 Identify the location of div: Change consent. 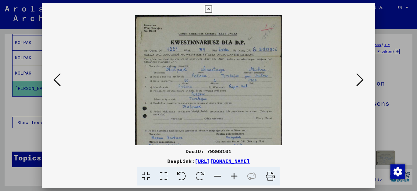
(397, 171).